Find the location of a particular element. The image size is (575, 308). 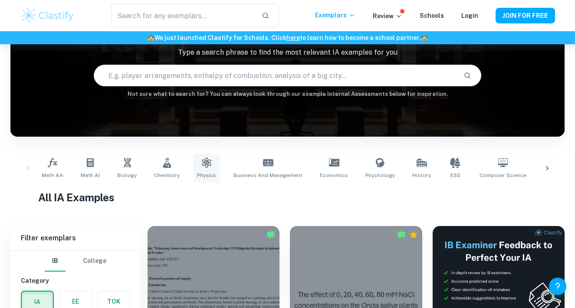

button: JOIN FOR FREE is located at coordinates (525, 16).